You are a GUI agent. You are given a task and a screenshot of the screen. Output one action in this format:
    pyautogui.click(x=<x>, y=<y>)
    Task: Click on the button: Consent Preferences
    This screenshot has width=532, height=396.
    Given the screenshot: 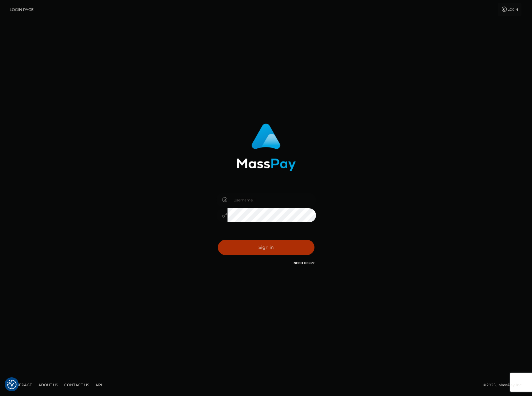 What is the action you would take?
    pyautogui.click(x=12, y=385)
    